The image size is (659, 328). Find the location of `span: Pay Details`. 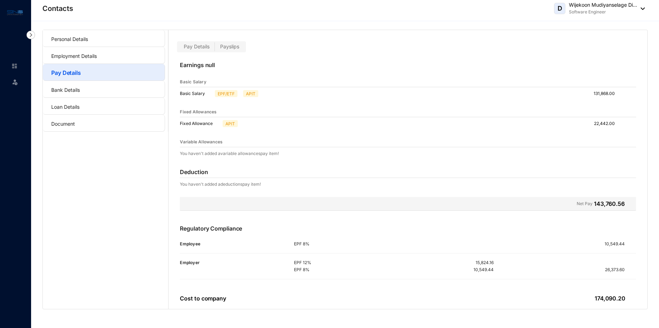

span: Pay Details is located at coordinates (197, 46).